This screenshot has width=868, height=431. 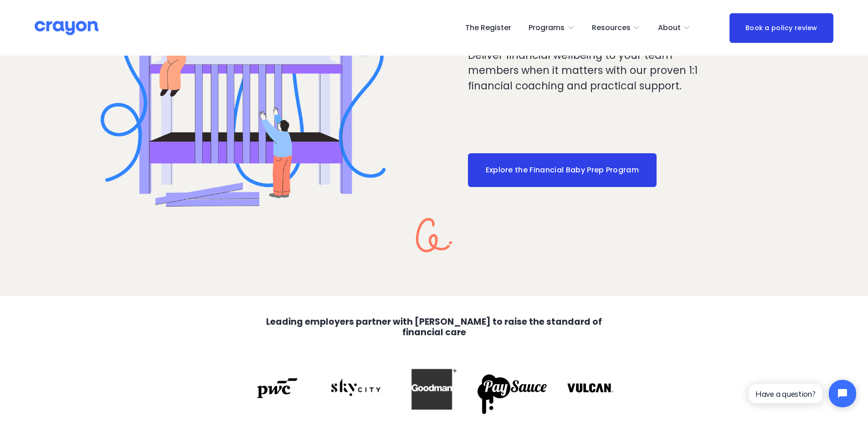 What do you see at coordinates (45, 22) in the screenshot?
I see `span: Have a question?` at bounding box center [45, 22].